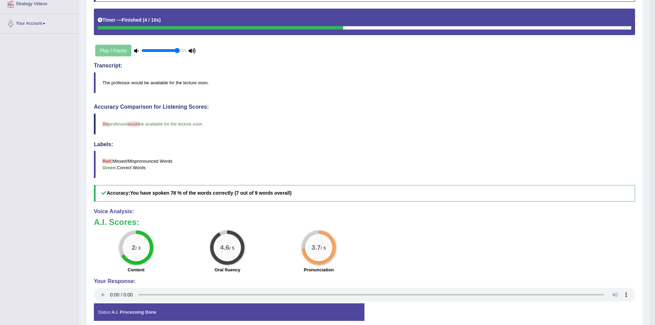 The image size is (655, 325). Describe the element at coordinates (138, 248) in the screenshot. I see `small: / 3` at that location.